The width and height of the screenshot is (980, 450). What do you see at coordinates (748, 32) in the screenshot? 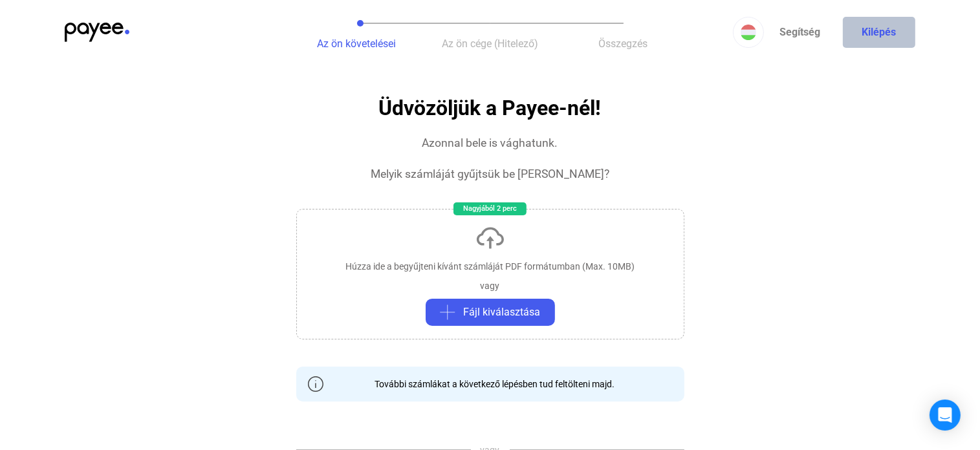
I see `button: HU` at bounding box center [748, 32].